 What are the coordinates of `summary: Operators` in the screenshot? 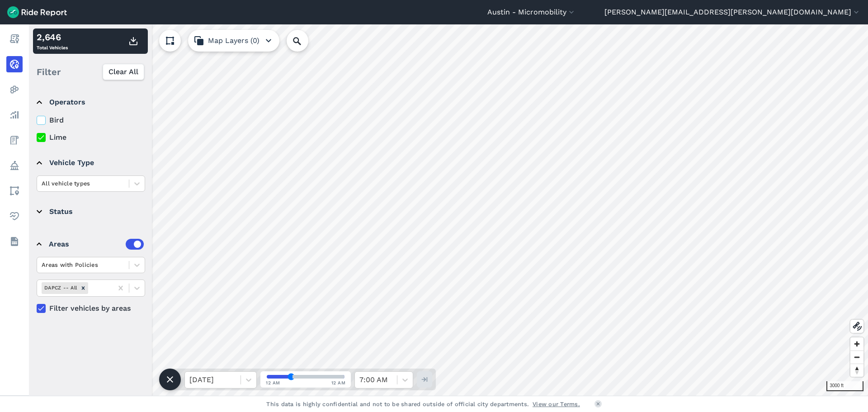 It's located at (90, 102).